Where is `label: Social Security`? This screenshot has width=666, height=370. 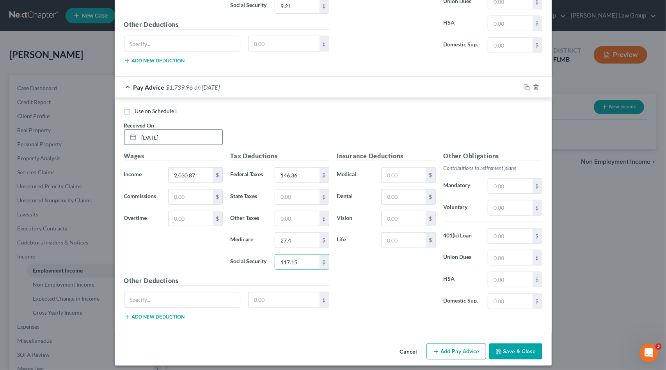 label: Social Security is located at coordinates (249, 262).